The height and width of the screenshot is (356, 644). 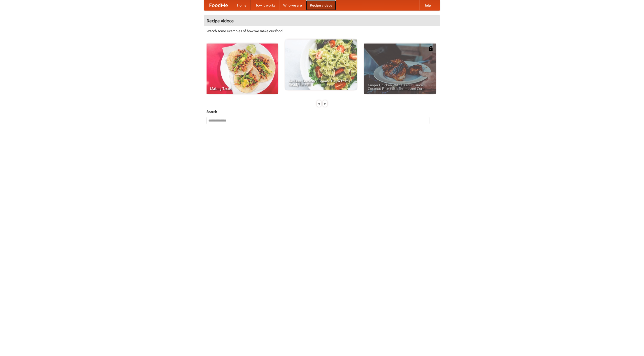 I want to click on p: Watch some examples of how we make our food!, so click(x=322, y=31).